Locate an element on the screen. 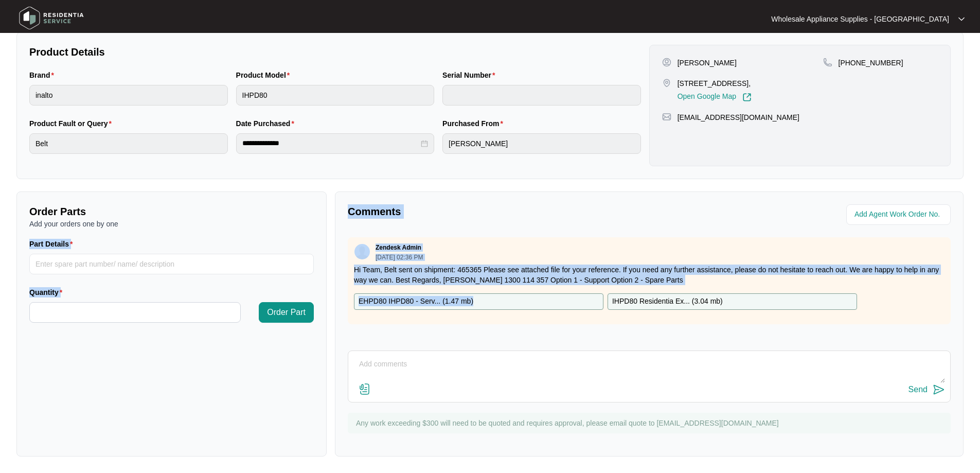 This screenshot has height=473, width=980. p: Any work exceeding $300 will need to be quoted and requires approval, please email quote to [EMAI... is located at coordinates (651, 423).